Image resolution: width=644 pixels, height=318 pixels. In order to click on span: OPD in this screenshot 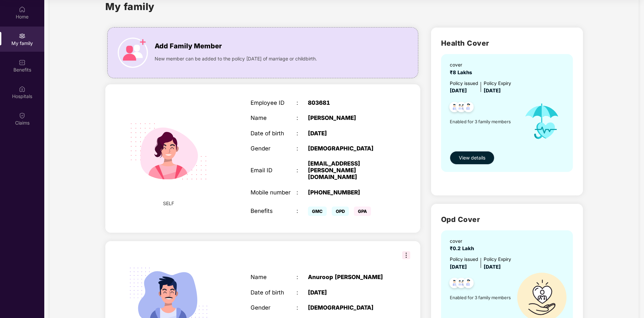, I will do `click(340, 211)`.